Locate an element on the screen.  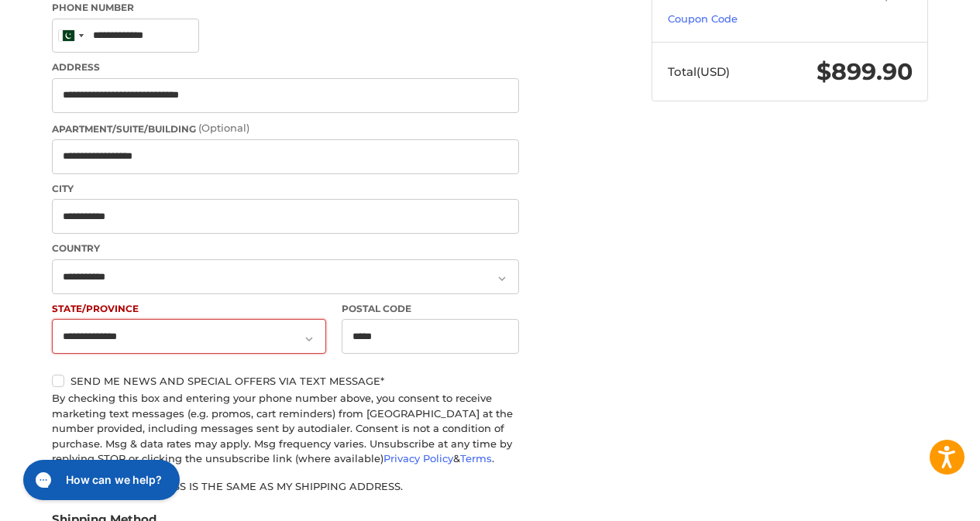
div: By checking this box and entering your phone number above, you consent to receive marketing text ... is located at coordinates (285, 429).